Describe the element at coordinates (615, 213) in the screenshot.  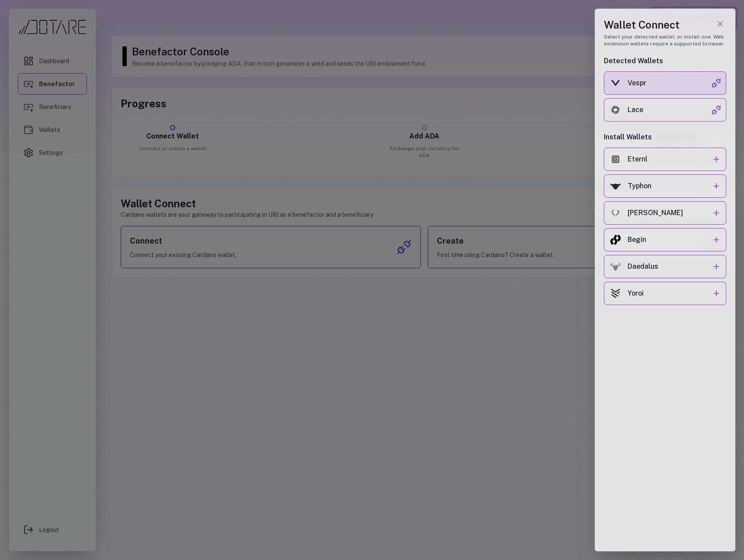
I see `img: Gero` at that location.